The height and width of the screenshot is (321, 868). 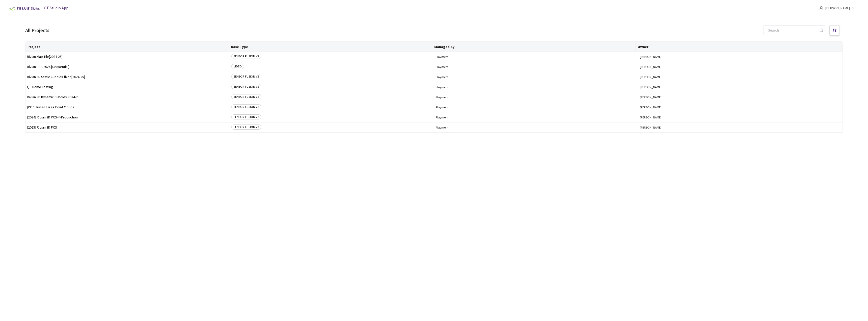 What do you see at coordinates (128, 67) in the screenshot?
I see `span: Rivian HBA 2024 [Sequential]` at bounding box center [128, 67].